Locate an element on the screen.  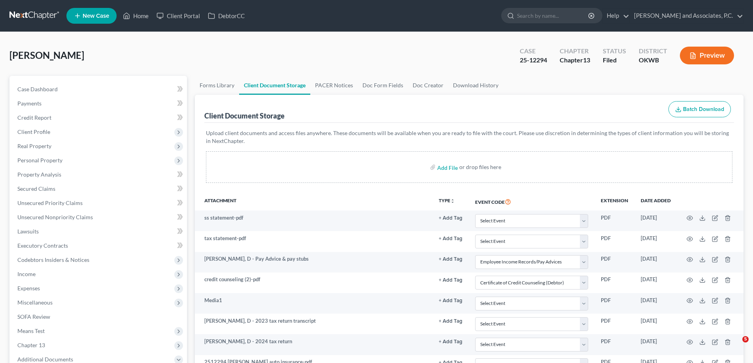
span: Expenses is located at coordinates (28, 288).